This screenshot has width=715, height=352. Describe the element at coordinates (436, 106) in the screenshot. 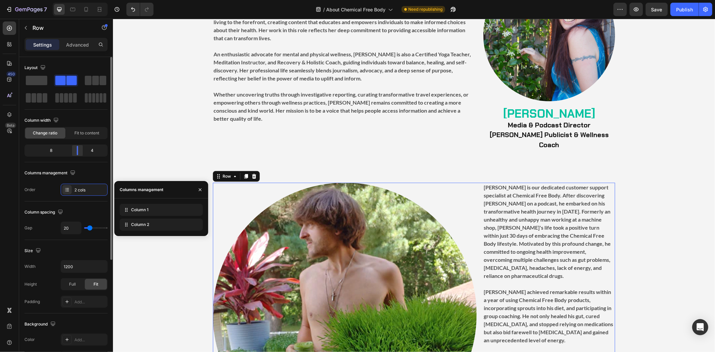

I see `strong: Media & Podcast Director` at that location.